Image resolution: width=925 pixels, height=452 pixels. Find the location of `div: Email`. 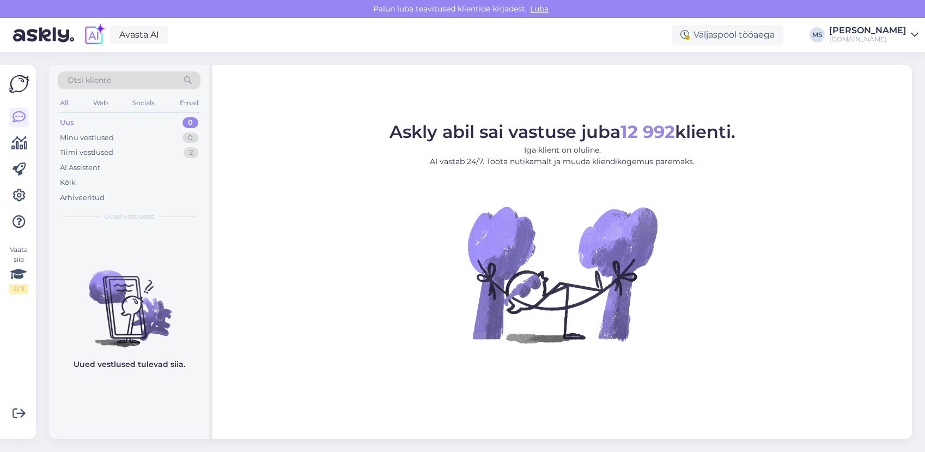

div: Email is located at coordinates (189, 103).